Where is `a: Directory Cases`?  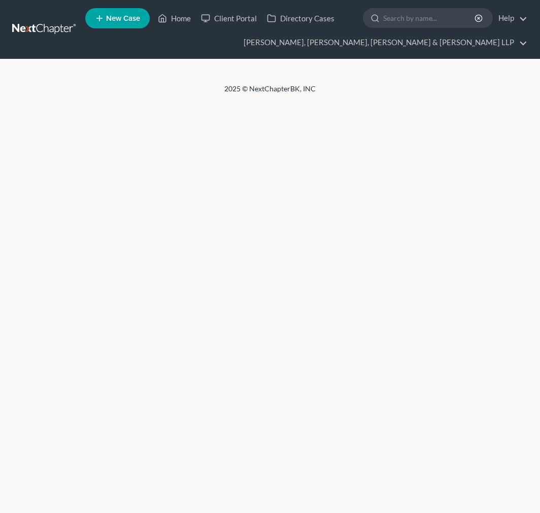
a: Directory Cases is located at coordinates (301, 18).